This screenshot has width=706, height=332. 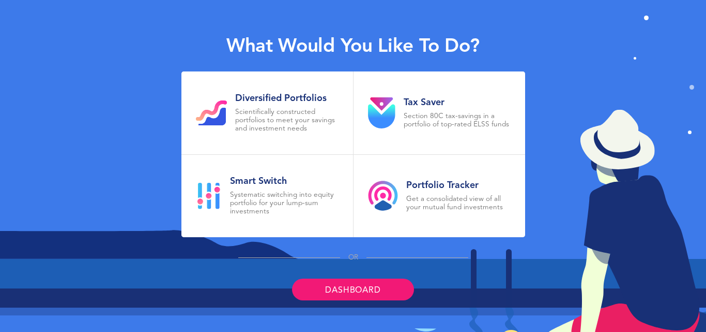 What do you see at coordinates (287, 98) in the screenshot?
I see `h2: Diversified Portfolios` at bounding box center [287, 98].